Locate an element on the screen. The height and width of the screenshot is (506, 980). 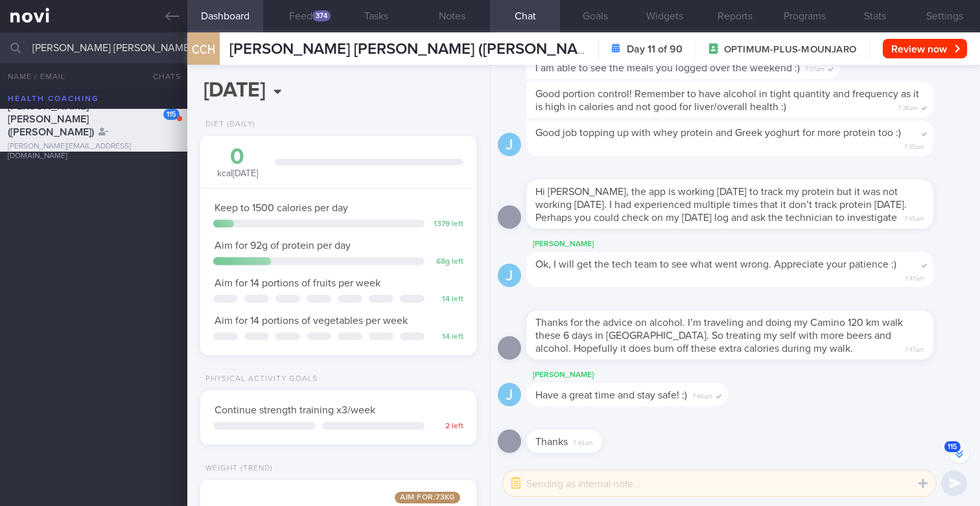
button: 115 is located at coordinates (959, 453).